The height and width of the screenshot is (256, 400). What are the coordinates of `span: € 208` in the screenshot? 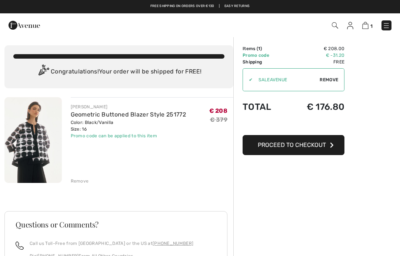 It's located at (219, 110).